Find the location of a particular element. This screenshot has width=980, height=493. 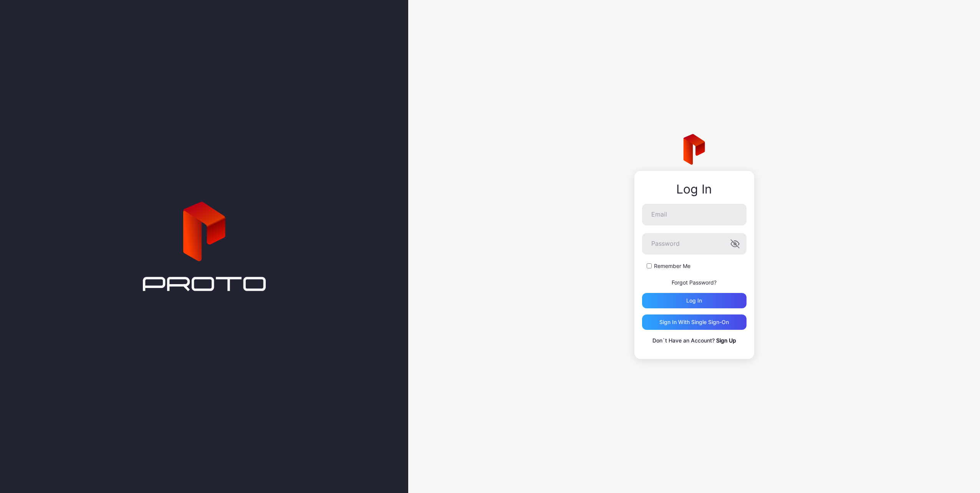

input: Password is located at coordinates (694, 244).